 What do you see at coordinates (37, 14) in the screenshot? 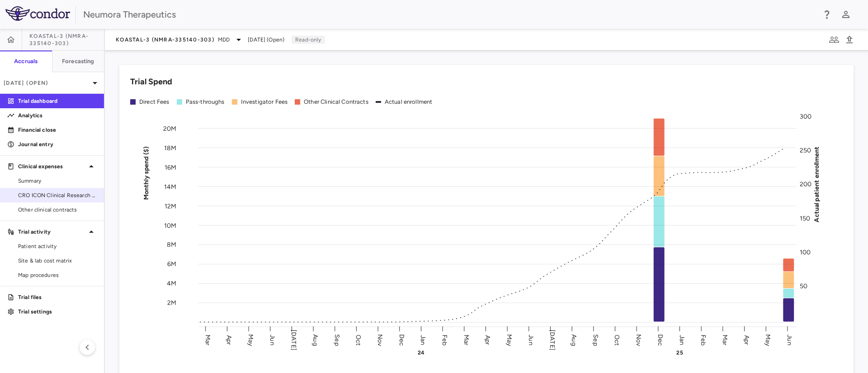
I see `img: logo-full-SnFGN8VE.png` at bounding box center [37, 14].